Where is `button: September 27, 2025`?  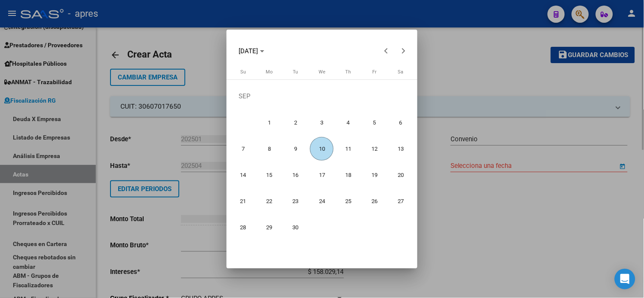
button: September 27, 2025 is located at coordinates (401, 201).